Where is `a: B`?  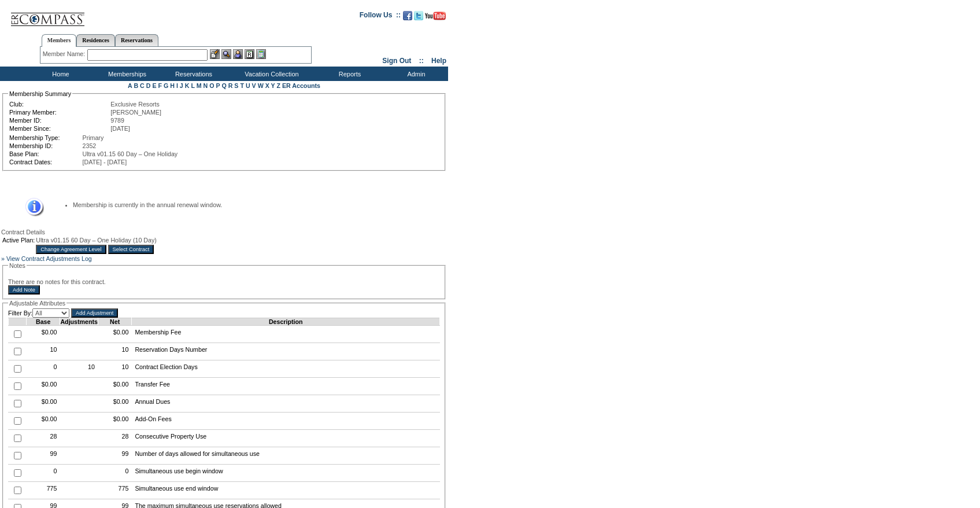 a: B is located at coordinates (136, 86).